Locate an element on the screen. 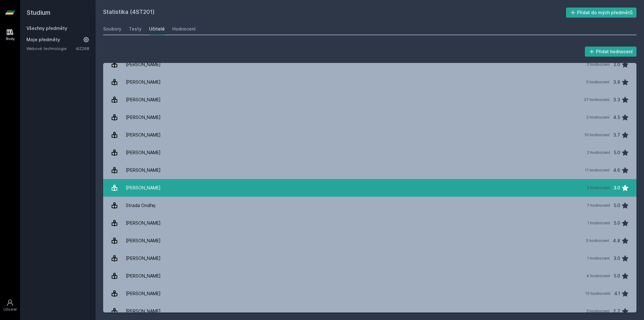  div: Study is located at coordinates (10, 38).